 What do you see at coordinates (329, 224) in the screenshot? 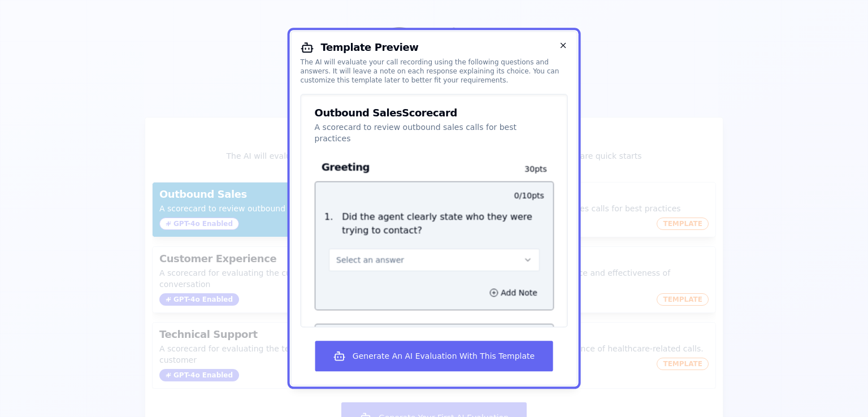
I see `p: 1 .` at bounding box center [329, 224].